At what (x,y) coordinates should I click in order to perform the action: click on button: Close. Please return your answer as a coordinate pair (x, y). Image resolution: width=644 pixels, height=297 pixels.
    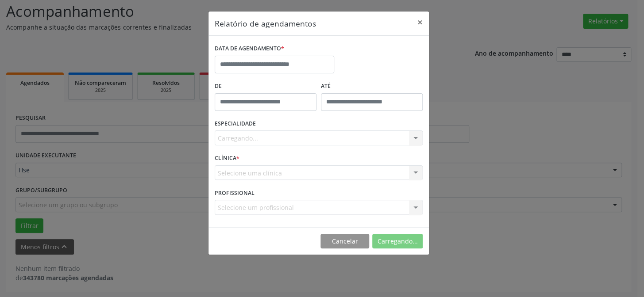
    Looking at the image, I should click on (420, 22).